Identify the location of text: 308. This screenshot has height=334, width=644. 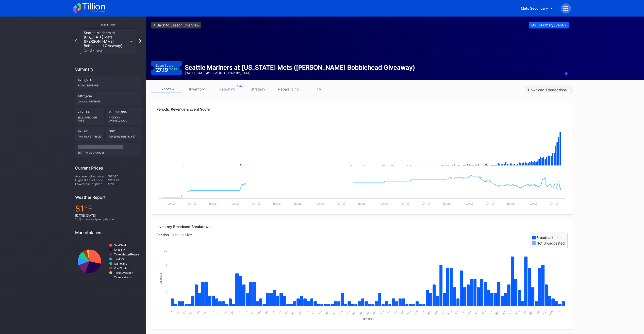
(300, 313).